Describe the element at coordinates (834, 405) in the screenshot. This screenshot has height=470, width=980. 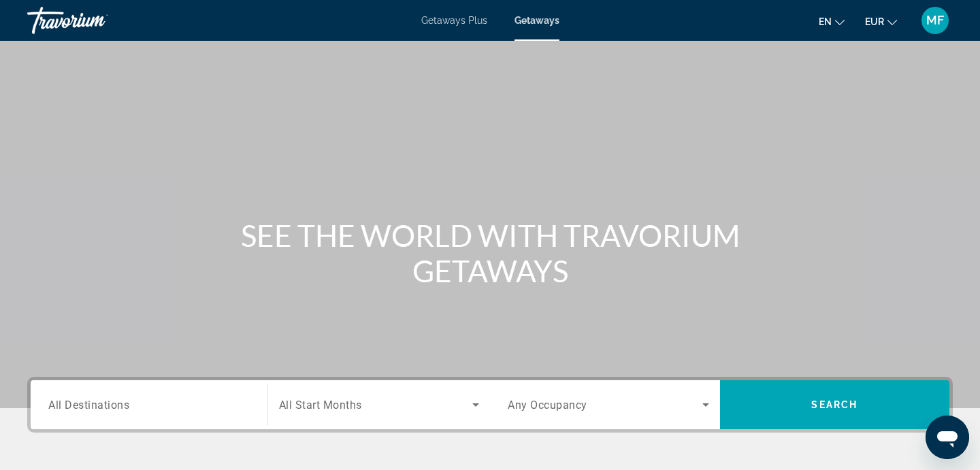
I see `span: Search` at that location.